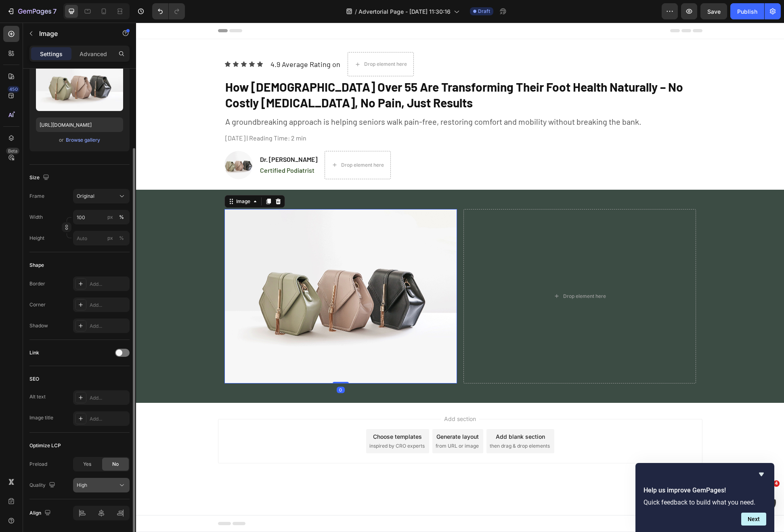 Image resolution: width=784 pixels, height=532 pixels. I want to click on p: Settings, so click(51, 54).